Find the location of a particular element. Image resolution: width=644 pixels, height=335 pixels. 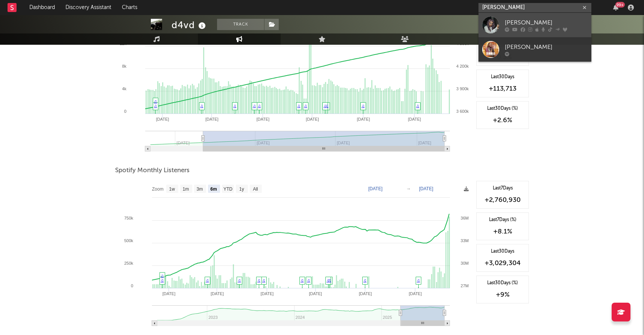

div: +8.1 % is located at coordinates (503, 232).